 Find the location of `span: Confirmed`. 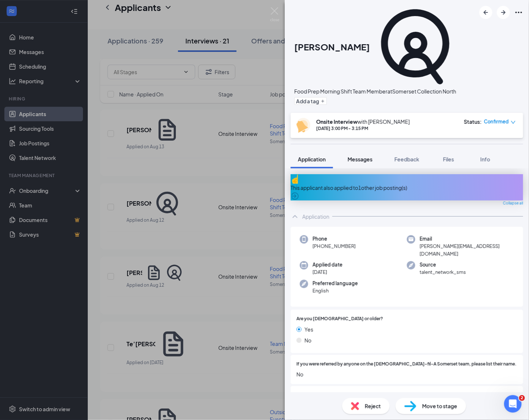

span: Confirmed is located at coordinates (496, 122).